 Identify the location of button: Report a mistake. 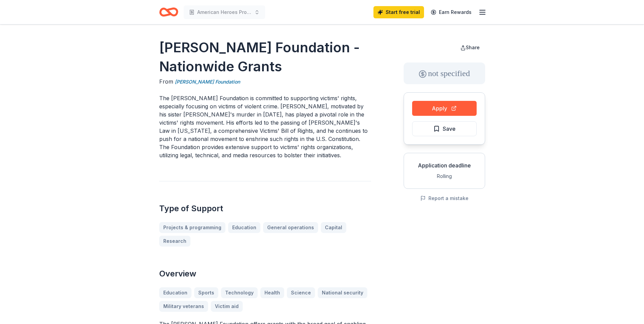
(444, 198).